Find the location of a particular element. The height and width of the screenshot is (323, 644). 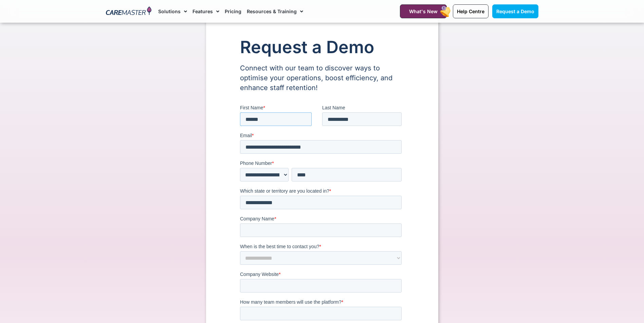

p: Connect with our team to discover ways to optimise your operations, boost efficiency, and enhance... is located at coordinates (322, 78).